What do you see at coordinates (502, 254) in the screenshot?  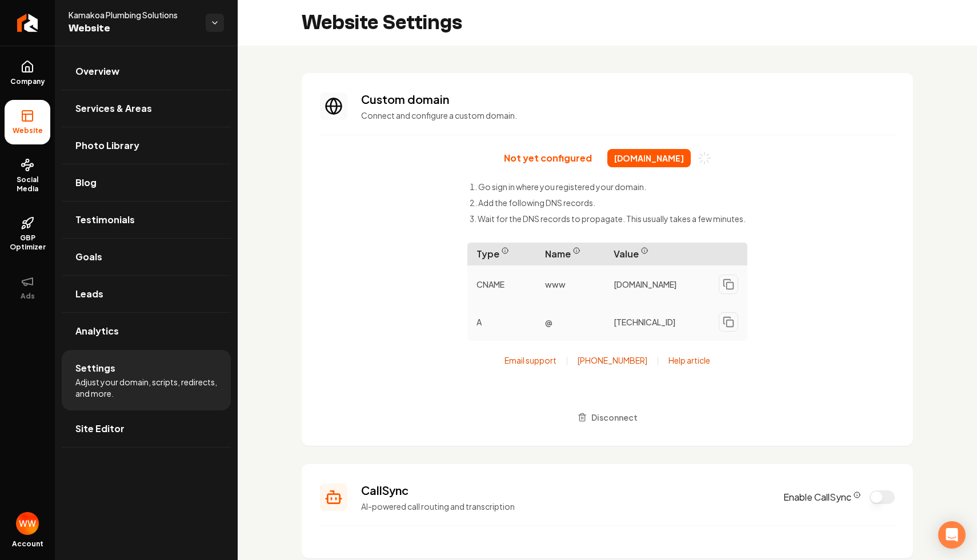 I see `span: Type` at bounding box center [502, 254].